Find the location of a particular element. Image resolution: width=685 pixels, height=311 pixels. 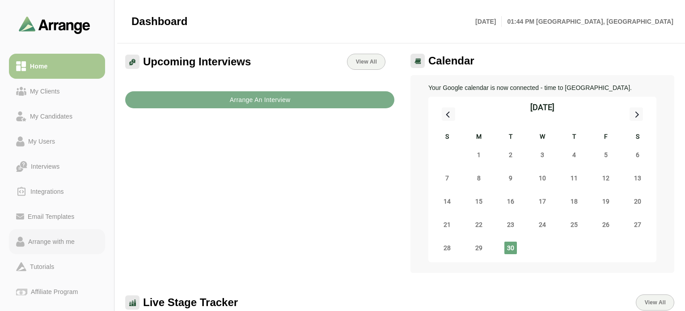

span: Saturday, September 20, 2025 is located at coordinates (637, 201).